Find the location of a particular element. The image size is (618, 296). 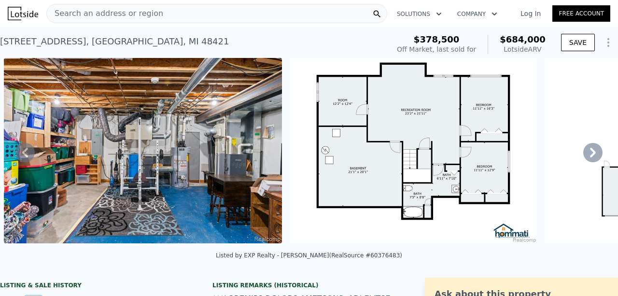

button: Solutions is located at coordinates (419, 14).